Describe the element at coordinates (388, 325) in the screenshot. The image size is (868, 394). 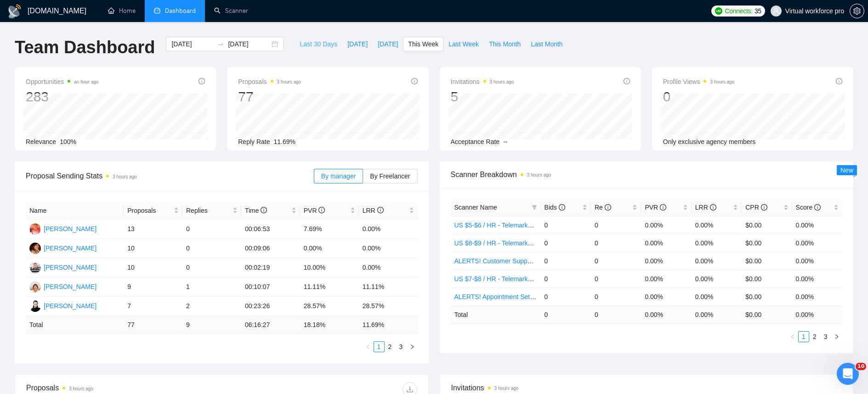
I see `td: 11.69 %` at that location.